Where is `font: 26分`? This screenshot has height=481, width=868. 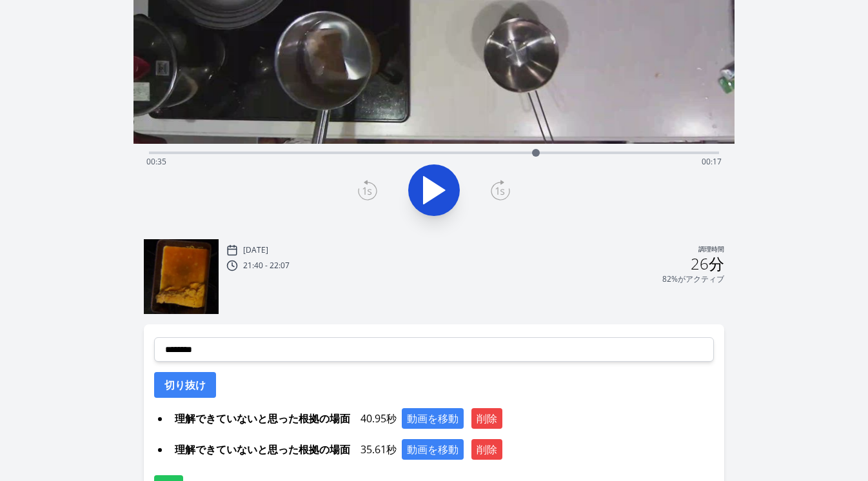
font: 26分 is located at coordinates (708, 263).